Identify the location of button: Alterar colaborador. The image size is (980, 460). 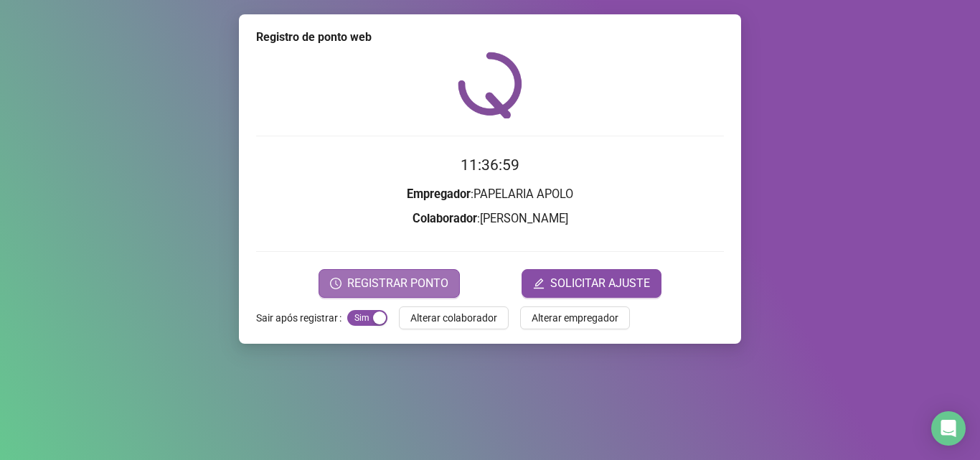
(454, 317).